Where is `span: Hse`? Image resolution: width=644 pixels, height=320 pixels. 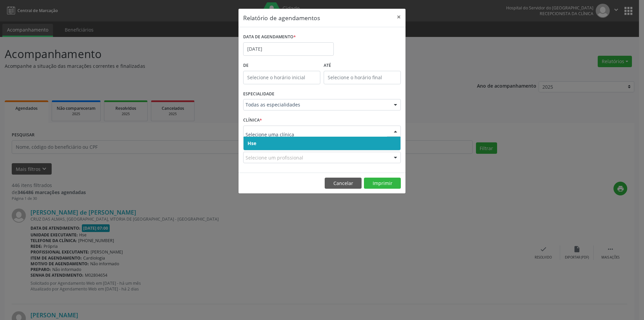
span: Hse is located at coordinates (252, 143).